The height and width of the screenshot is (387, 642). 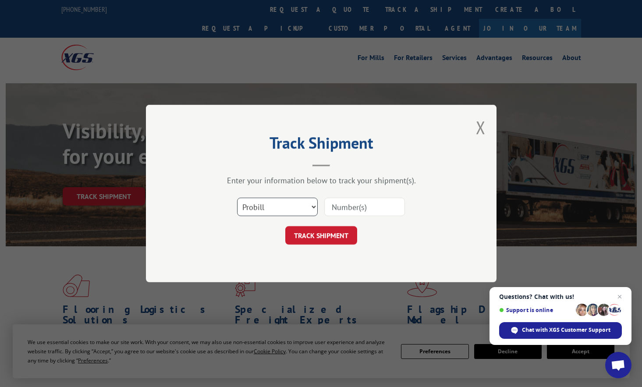 I want to click on span: Questions? Chat with us!, so click(x=560, y=296).